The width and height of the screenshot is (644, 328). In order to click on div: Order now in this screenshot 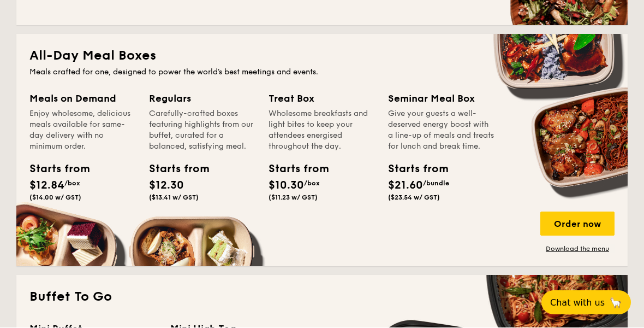, I will do `click(578, 224)`.